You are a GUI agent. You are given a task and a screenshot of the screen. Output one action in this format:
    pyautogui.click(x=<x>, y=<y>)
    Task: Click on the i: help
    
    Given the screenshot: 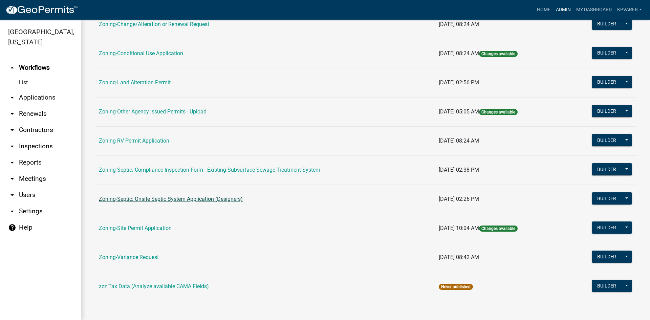 What is the action you would take?
    pyautogui.click(x=12, y=228)
    